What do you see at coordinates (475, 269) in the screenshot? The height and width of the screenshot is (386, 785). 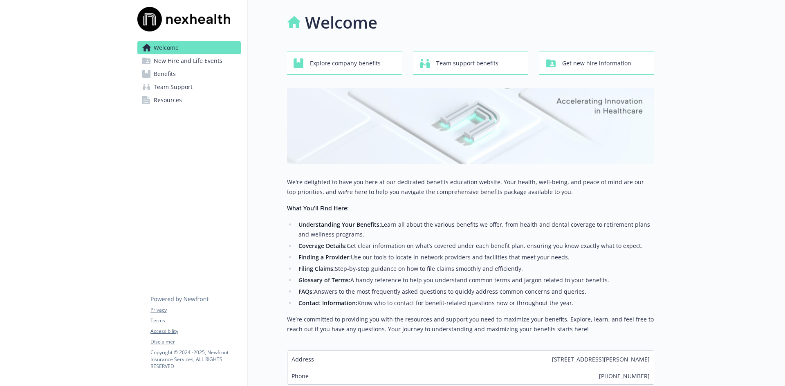 I see `li: Step-by-step guidance on how to file claims smoothly and efficiently.` at bounding box center [475, 269].